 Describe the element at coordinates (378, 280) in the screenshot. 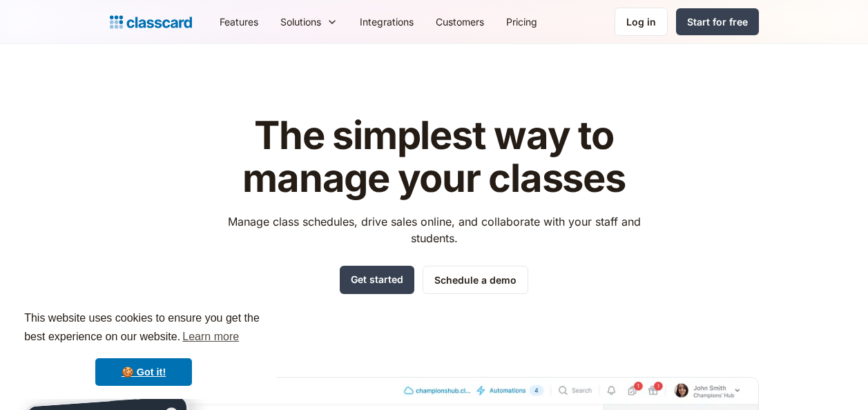

I see `a: Get started` at that location.